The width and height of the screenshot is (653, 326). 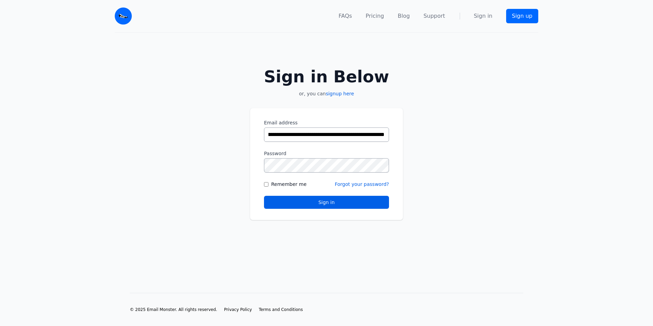 What do you see at coordinates (362, 184) in the screenshot?
I see `a: Forgot your password?` at bounding box center [362, 184].